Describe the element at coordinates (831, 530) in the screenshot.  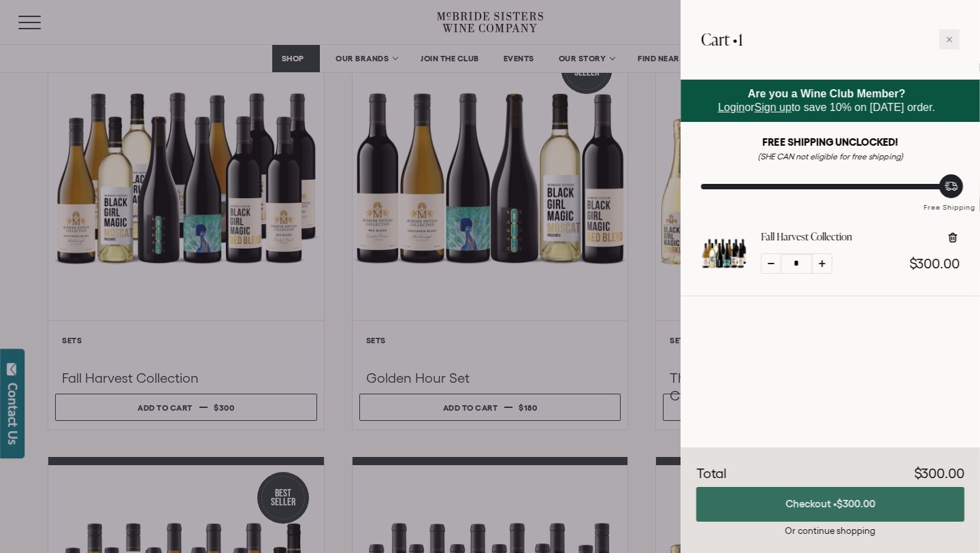
I see `div: Or continue shopping` at that location.